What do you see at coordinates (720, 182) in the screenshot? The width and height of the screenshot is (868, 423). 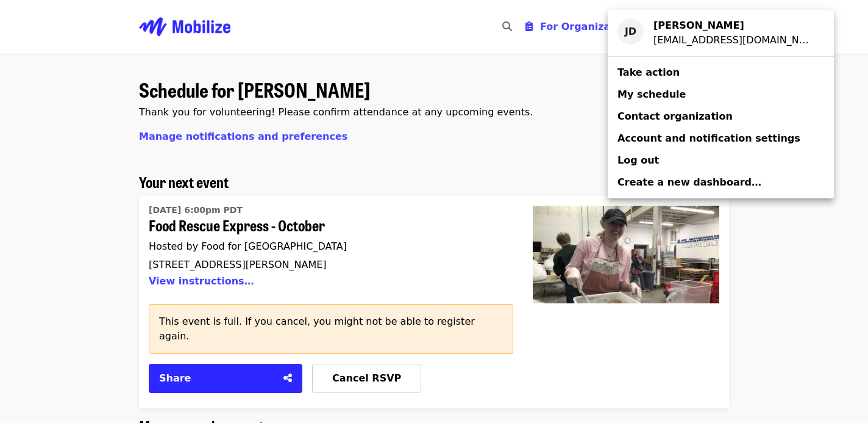 I see `a: Create a new dashboard…` at bounding box center [720, 182].